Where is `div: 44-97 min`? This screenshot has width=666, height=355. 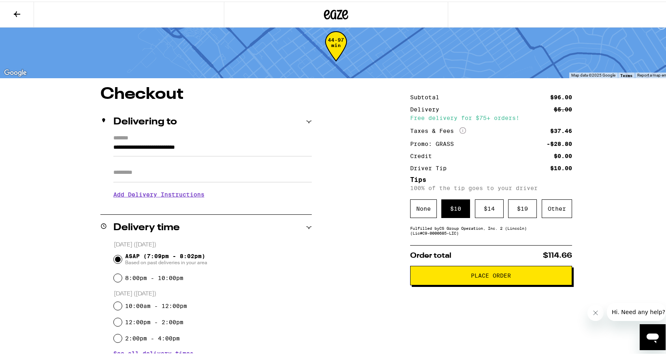 div: 44-97 min is located at coordinates (336, 51).